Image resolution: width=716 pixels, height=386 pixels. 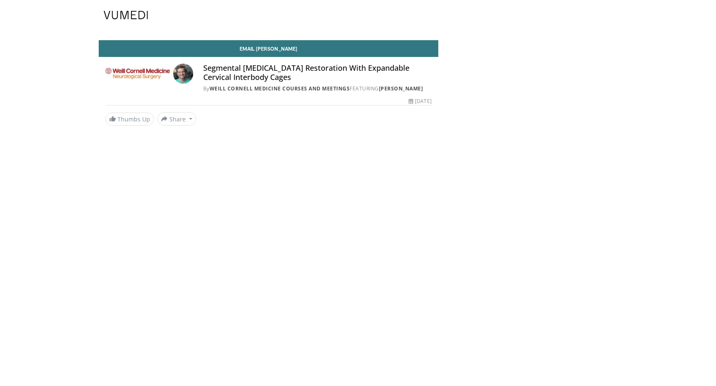 I want to click on div: By FEATURING, so click(x=318, y=89).